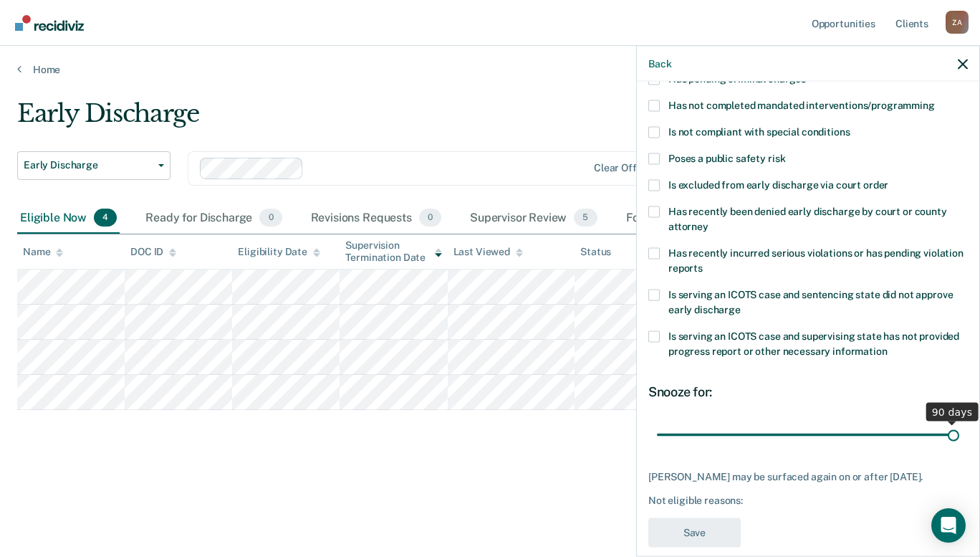 The width and height of the screenshot is (980, 557). What do you see at coordinates (490, 70) in the screenshot?
I see `a: Home` at bounding box center [490, 70].